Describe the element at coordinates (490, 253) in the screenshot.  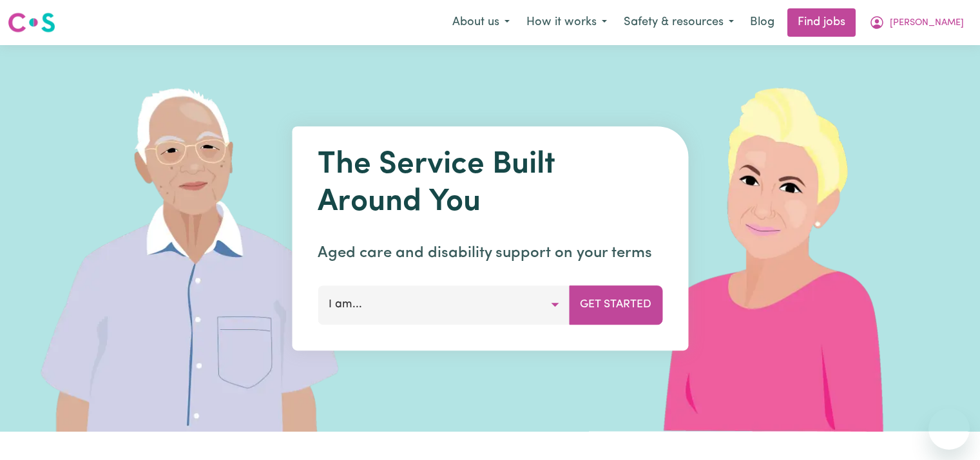
I see `p: Aged care and disability support on your terms` at that location.